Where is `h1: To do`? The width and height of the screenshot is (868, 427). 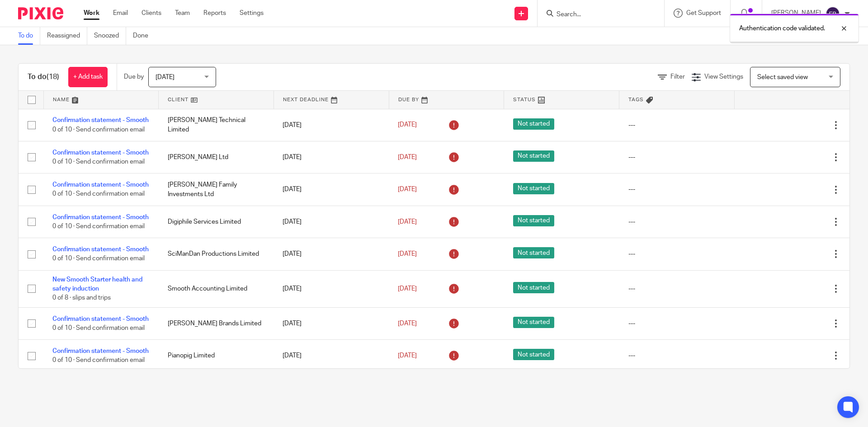
h1: To do is located at coordinates (44, 77).